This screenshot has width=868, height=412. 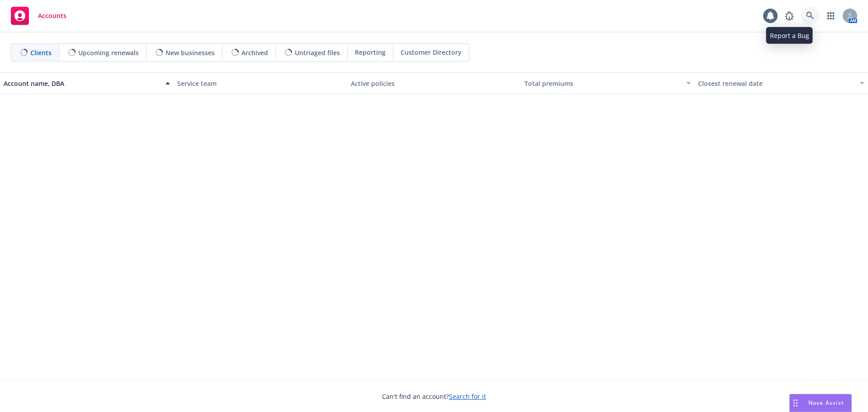 I want to click on a: Search for it, so click(x=467, y=396).